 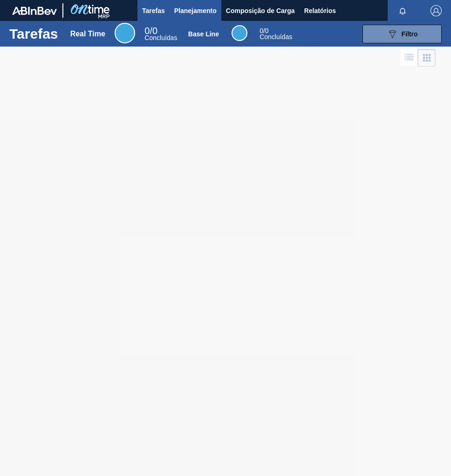 What do you see at coordinates (403, 11) in the screenshot?
I see `button: Notificações` at bounding box center [403, 11].